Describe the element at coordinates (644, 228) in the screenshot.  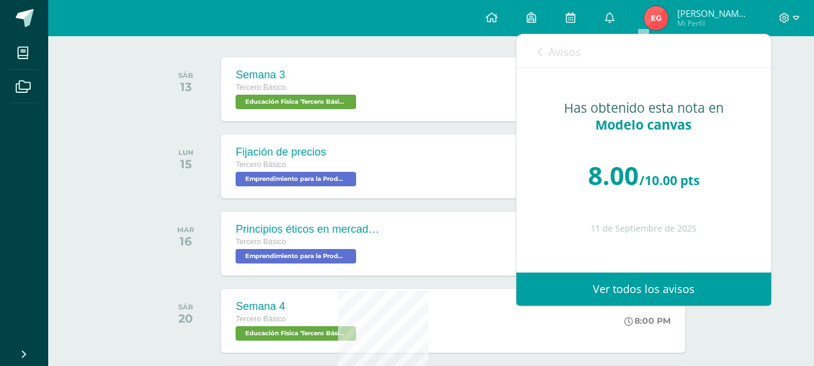
I see `div: 11 de Septiembre de 2025` at that location.